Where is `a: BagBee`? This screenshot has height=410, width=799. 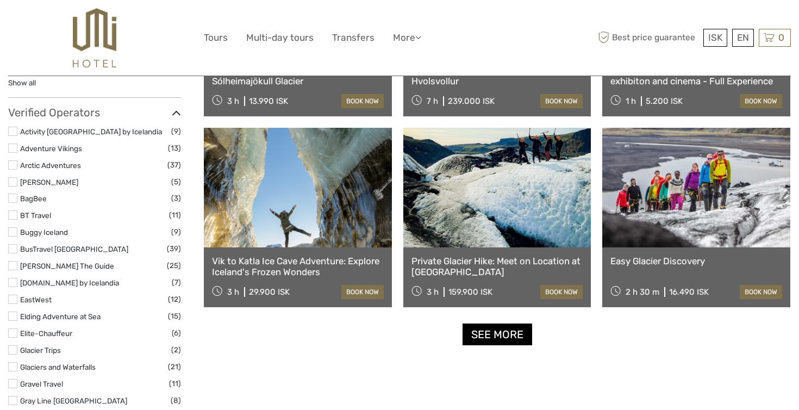
a: BagBee is located at coordinates (33, 198).